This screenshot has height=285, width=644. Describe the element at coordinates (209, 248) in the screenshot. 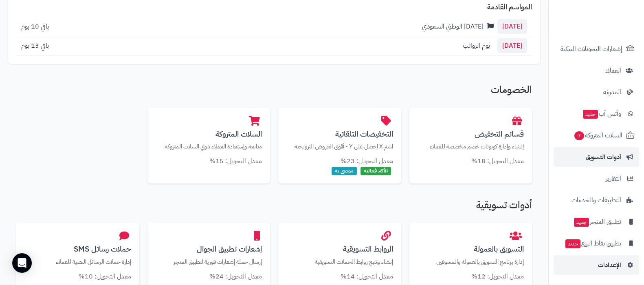

I see `h3: إشعارات تطبيق الجوال` at that location.